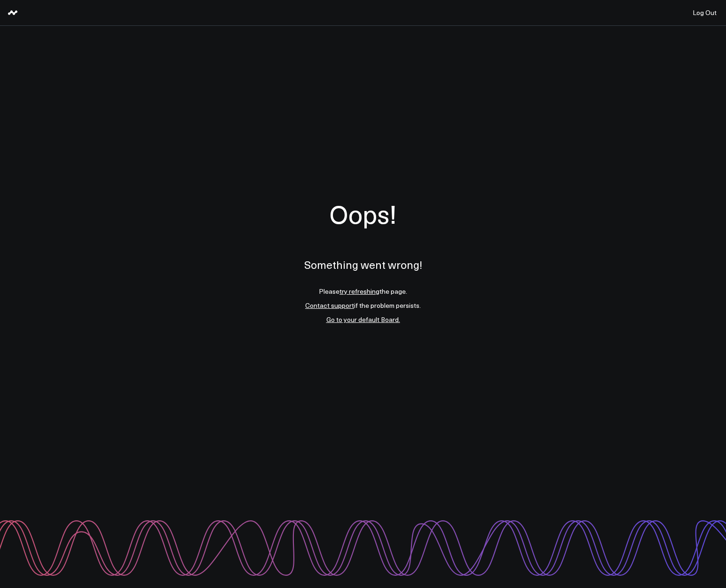 Image resolution: width=726 pixels, height=588 pixels. I want to click on p: Something went wrong!, so click(363, 265).